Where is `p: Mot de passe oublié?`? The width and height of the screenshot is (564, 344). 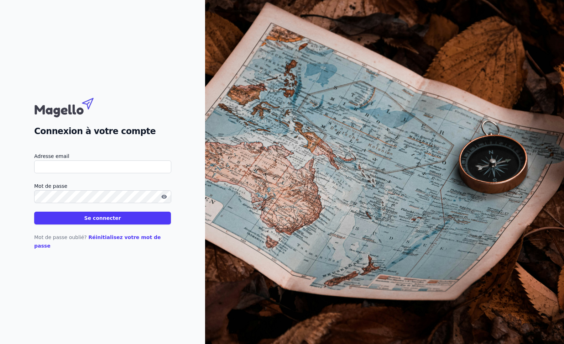
p: Mot de passe oublié? is located at coordinates (103, 242).